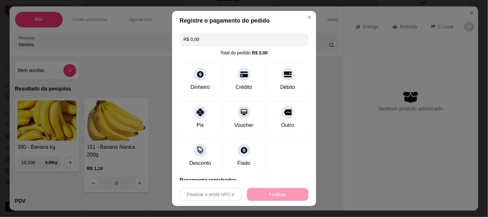 Image resolution: width=488 pixels, height=217 pixels. What do you see at coordinates (244, 39) in the screenshot?
I see `input: Ex.: hambúrguer de cordeiro` at bounding box center [244, 39].